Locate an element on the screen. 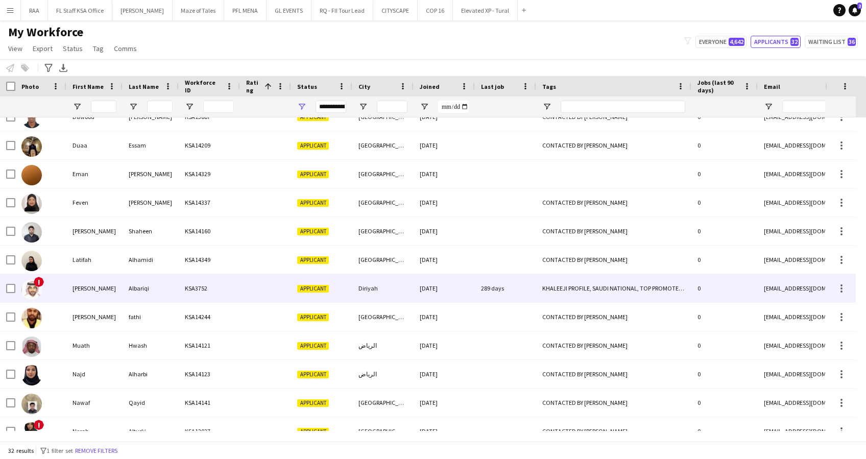 Image resolution: width=866 pixels, height=459 pixels. div: KSA14121 is located at coordinates (209, 345).